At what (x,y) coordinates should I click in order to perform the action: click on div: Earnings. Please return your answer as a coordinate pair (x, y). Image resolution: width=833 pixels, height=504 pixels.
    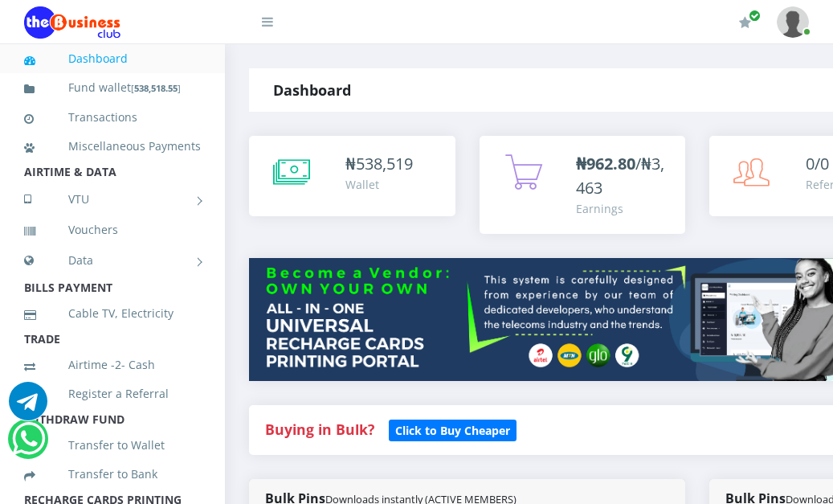
    Looking at the image, I should click on (623, 208).